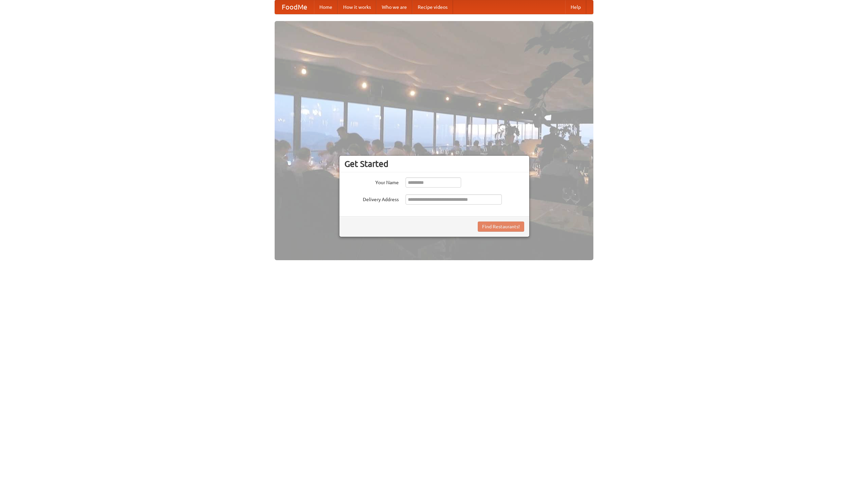  I want to click on a: Recipe videos, so click(432, 7).